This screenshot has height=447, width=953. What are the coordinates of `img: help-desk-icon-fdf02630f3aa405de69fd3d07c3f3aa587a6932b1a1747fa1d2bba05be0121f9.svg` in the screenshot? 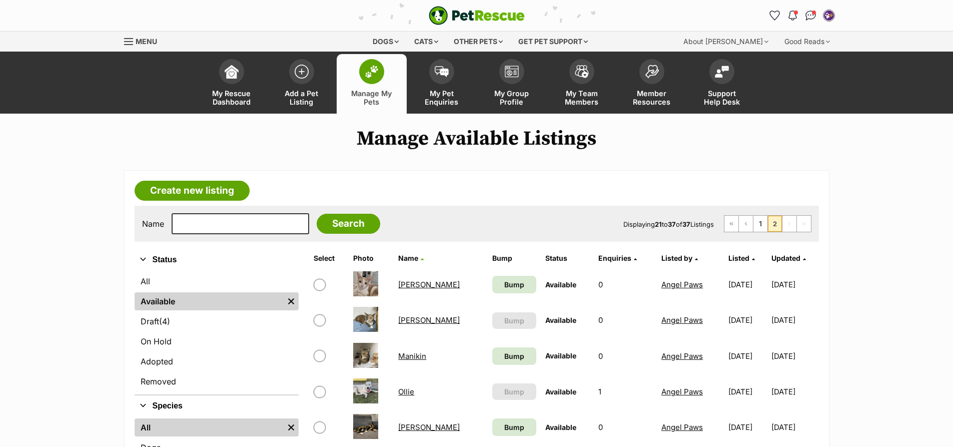 It's located at (722, 72).